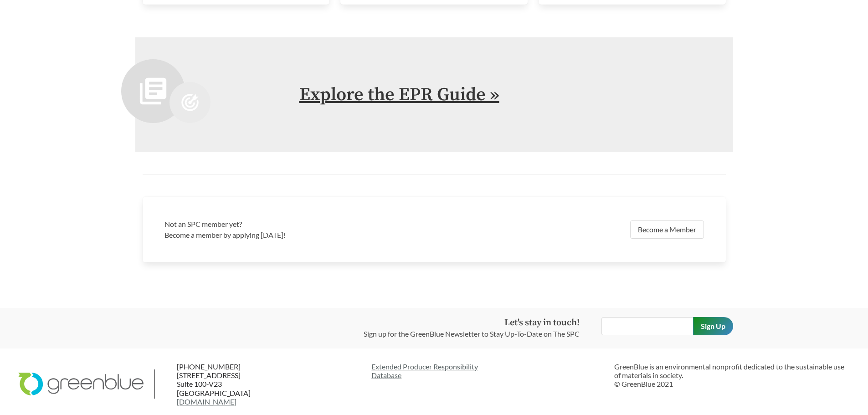 This screenshot has width=868, height=415. I want to click on p: Sign up for the GreenBlue Newsletter to Stay Up-To-Date on The SPC, so click(471, 334).